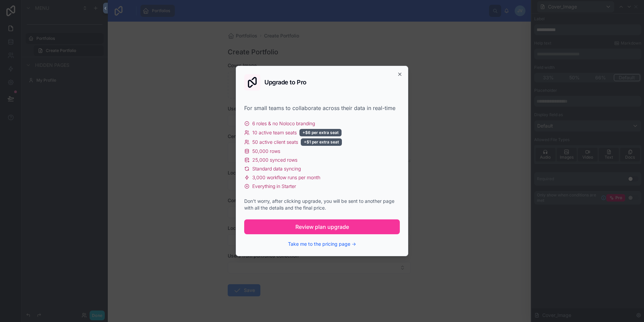 The width and height of the screenshot is (644, 322). Describe the element at coordinates (322, 142) in the screenshot. I see `div: +$1 per extra seat` at that location.